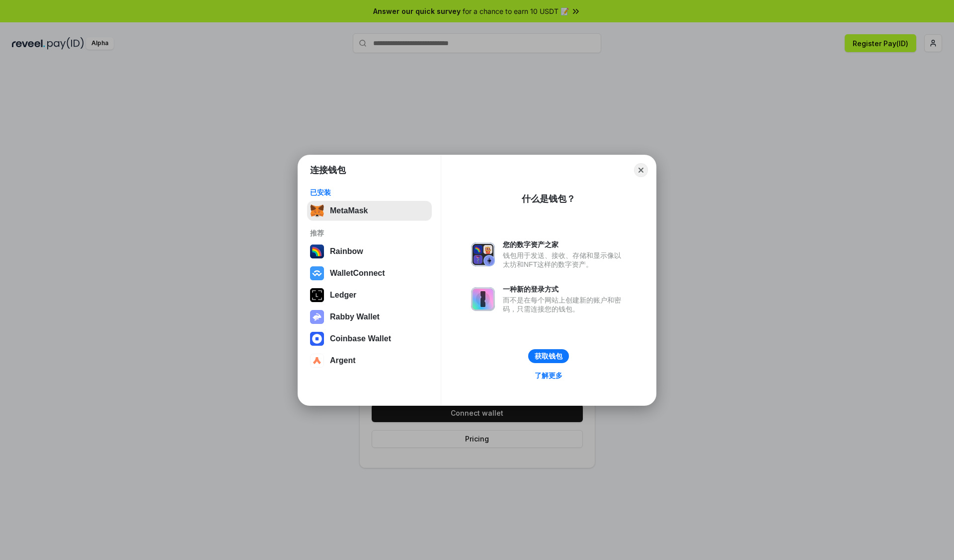 The width and height of the screenshot is (954, 560). I want to click on button: Close, so click(641, 170).